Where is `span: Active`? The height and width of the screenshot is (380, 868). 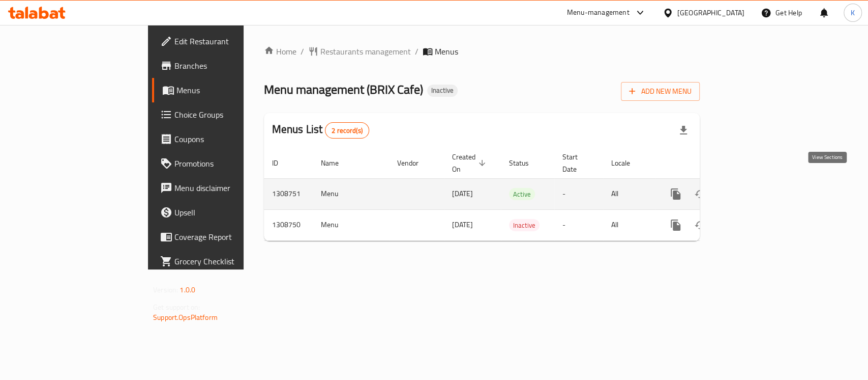 span: Active is located at coordinates (522, 194).